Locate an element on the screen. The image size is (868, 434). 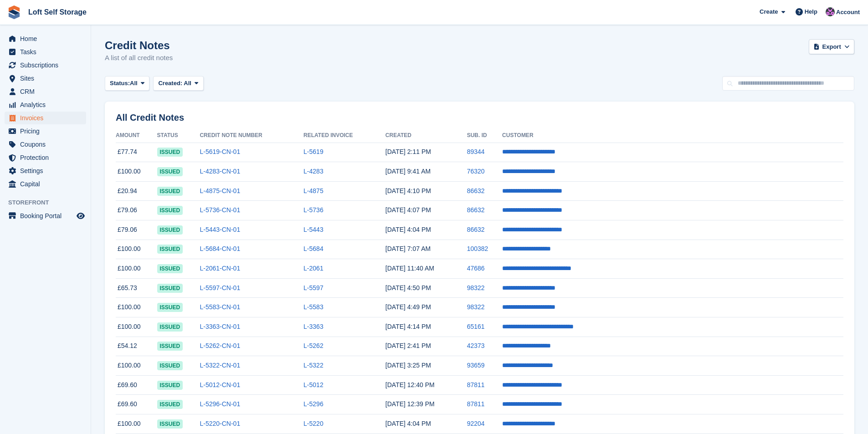
span: Subscriptions is located at coordinates (47, 65).